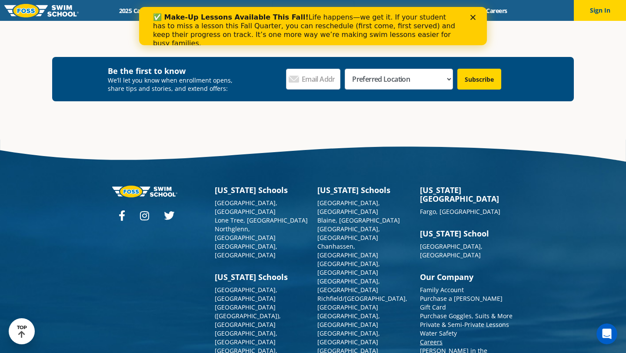 The image size is (626, 353). What do you see at coordinates (138, 10) in the screenshot?
I see `a: 2025 Calendar` at bounding box center [138, 10].